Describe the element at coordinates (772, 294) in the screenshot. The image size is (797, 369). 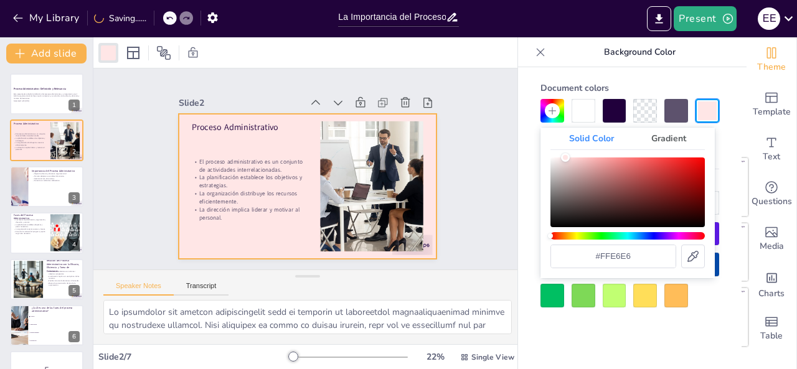
I see `span: Charts` at that location.